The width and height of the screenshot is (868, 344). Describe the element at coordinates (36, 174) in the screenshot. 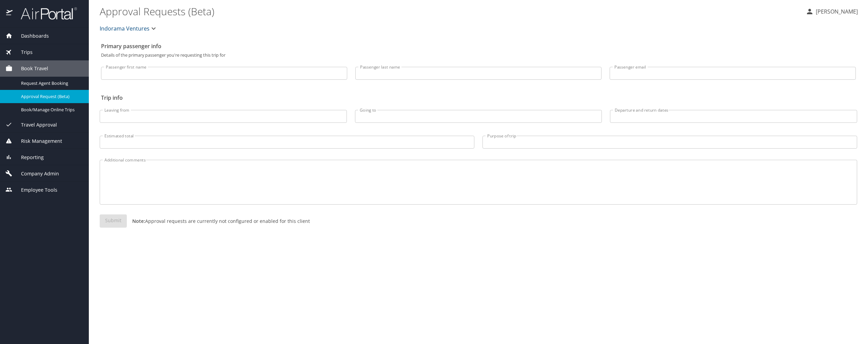

I see `span: Company Admin` at that location.